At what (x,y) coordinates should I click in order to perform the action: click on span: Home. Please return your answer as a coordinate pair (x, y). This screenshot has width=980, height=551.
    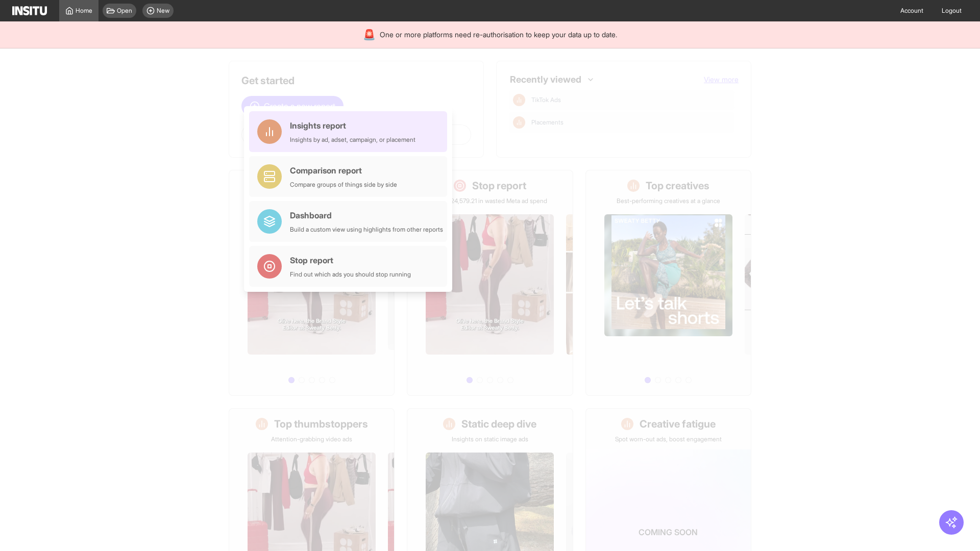
    Looking at the image, I should click on (83, 11).